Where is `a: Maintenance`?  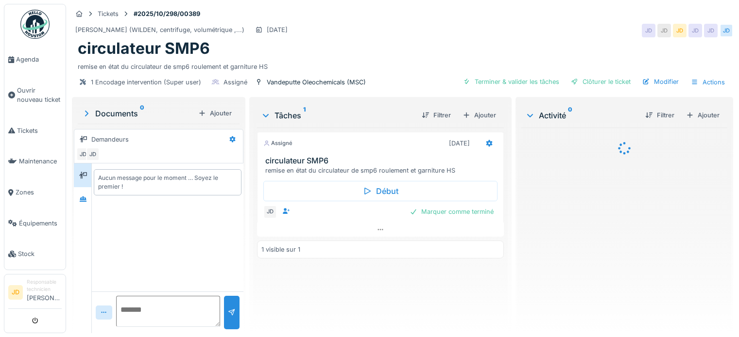 a: Maintenance is located at coordinates (35, 162).